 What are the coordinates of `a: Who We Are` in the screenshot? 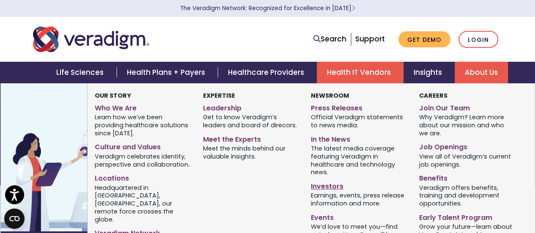 It's located at (142, 106).